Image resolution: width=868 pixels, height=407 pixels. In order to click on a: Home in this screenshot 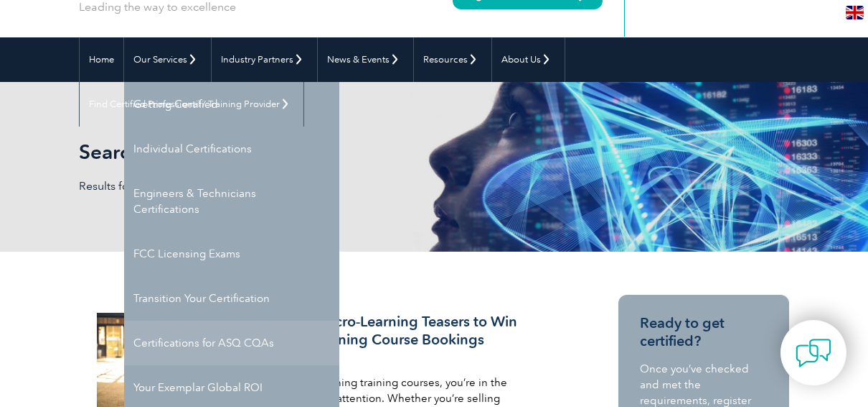, I will do `click(101, 60)`.